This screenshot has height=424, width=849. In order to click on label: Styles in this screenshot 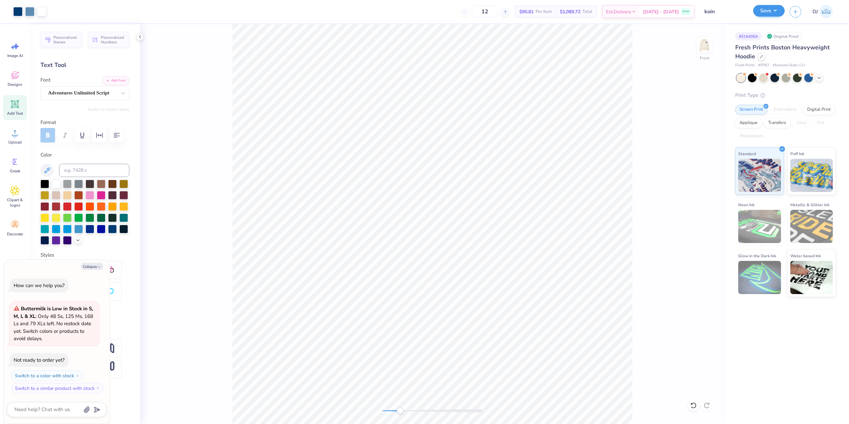, I will do `click(47, 255)`.